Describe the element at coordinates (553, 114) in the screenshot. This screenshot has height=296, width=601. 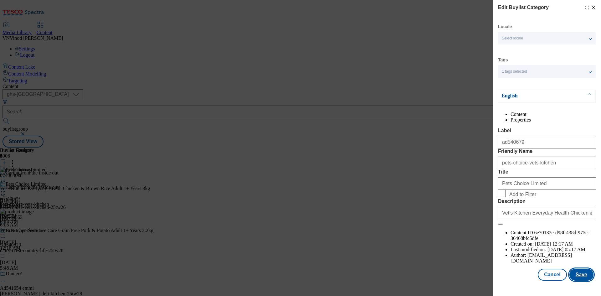
I see `li: Content` at that location.